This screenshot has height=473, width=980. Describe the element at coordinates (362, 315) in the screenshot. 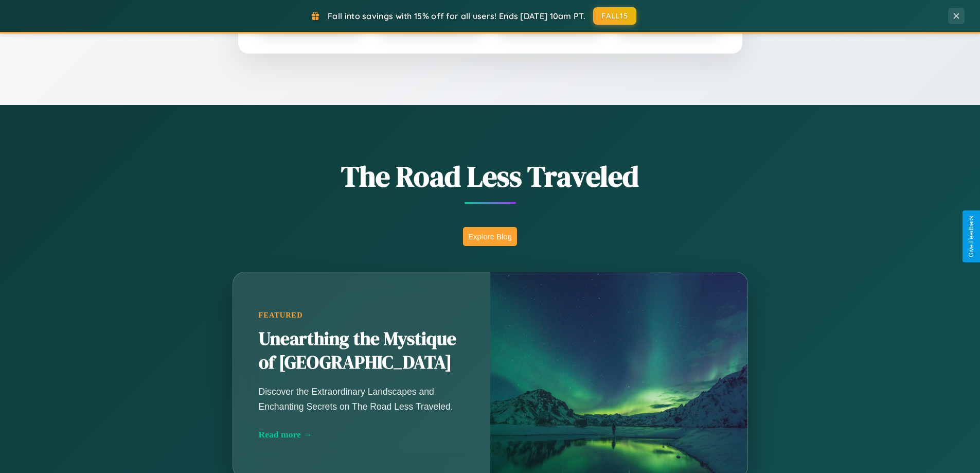

I see `div: Featured` at that location.